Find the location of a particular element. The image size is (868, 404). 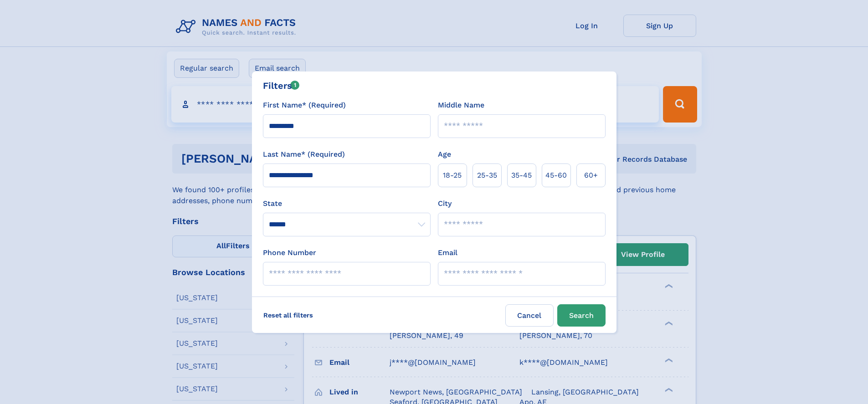

label: Age is located at coordinates (444, 154).